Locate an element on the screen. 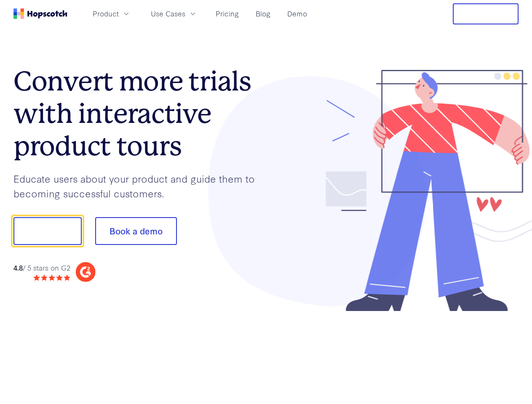 Image resolution: width=532 pixels, height=404 pixels. a: Blog is located at coordinates (263, 14).